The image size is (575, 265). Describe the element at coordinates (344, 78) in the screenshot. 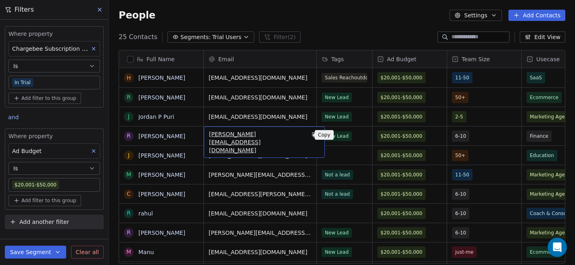

I see `span: Sales Reachoutdone` at that location.